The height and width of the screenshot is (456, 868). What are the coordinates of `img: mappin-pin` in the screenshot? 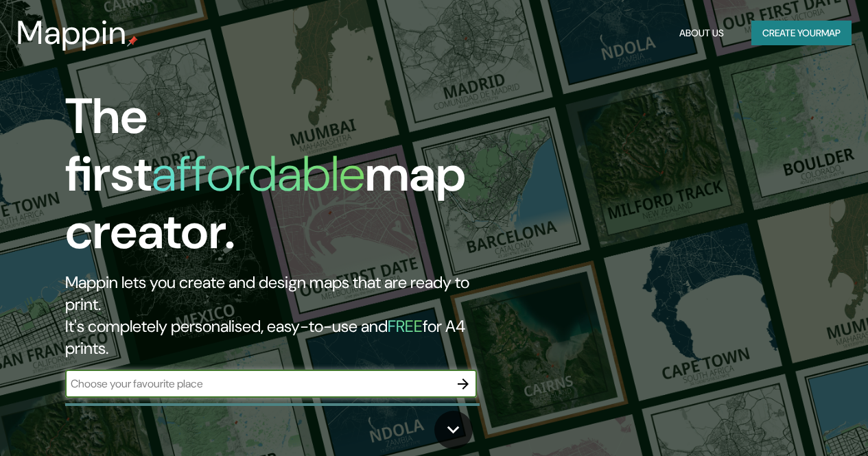 It's located at (133, 41).